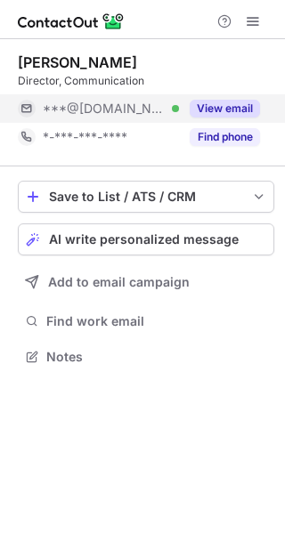 This screenshot has height=534, width=285. I want to click on span: AI write personalized message, so click(143, 239).